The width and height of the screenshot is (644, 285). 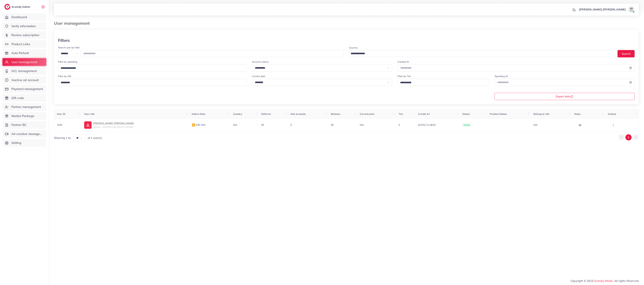 I want to click on span: Export data, so click(x=564, y=96).